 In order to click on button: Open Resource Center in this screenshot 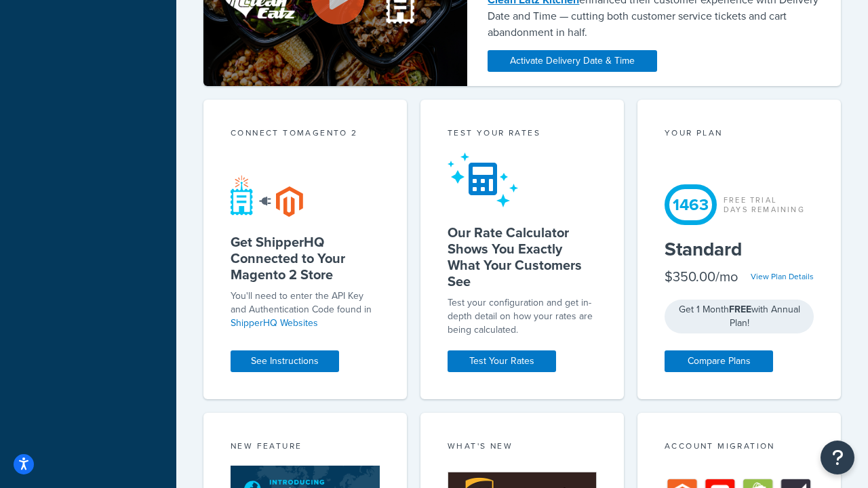, I will do `click(838, 458)`.